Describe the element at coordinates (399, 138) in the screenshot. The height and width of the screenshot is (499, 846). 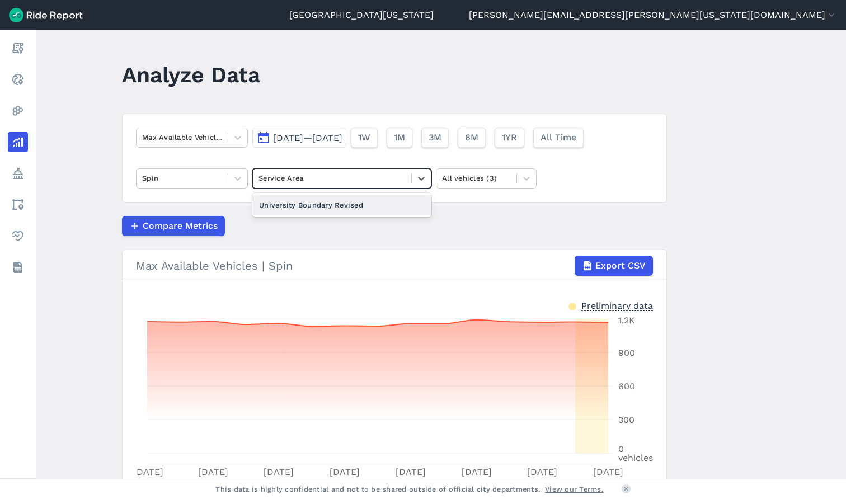
I see `span: 1M` at that location.